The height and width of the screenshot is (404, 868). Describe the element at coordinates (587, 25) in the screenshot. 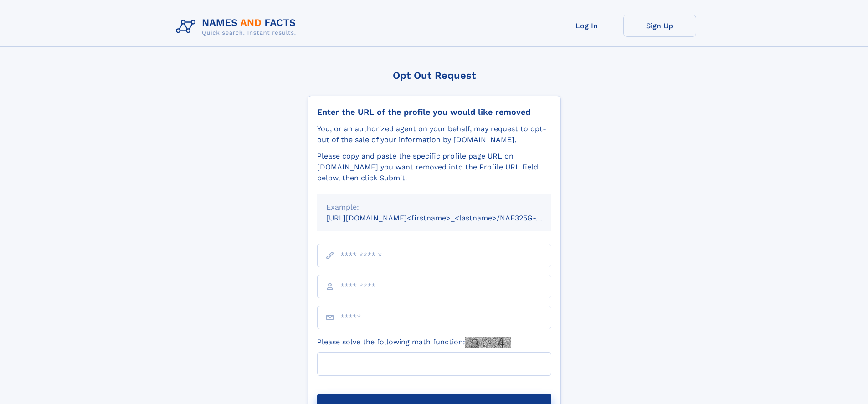

I see `a: Log In` at that location.